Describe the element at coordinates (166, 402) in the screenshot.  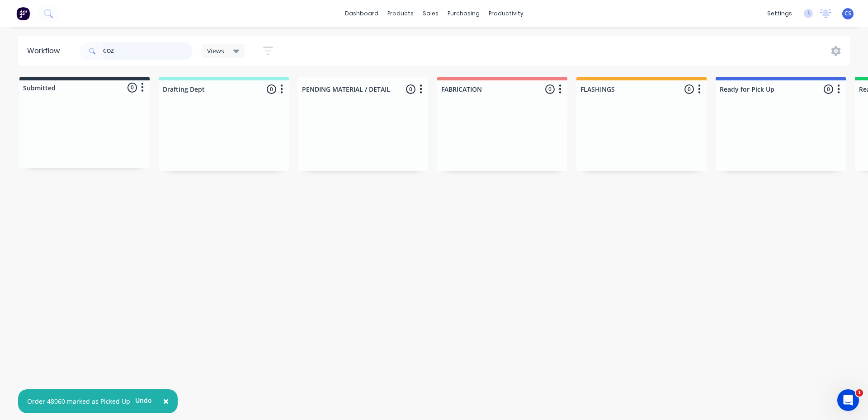
I see `button: Close` at that location.